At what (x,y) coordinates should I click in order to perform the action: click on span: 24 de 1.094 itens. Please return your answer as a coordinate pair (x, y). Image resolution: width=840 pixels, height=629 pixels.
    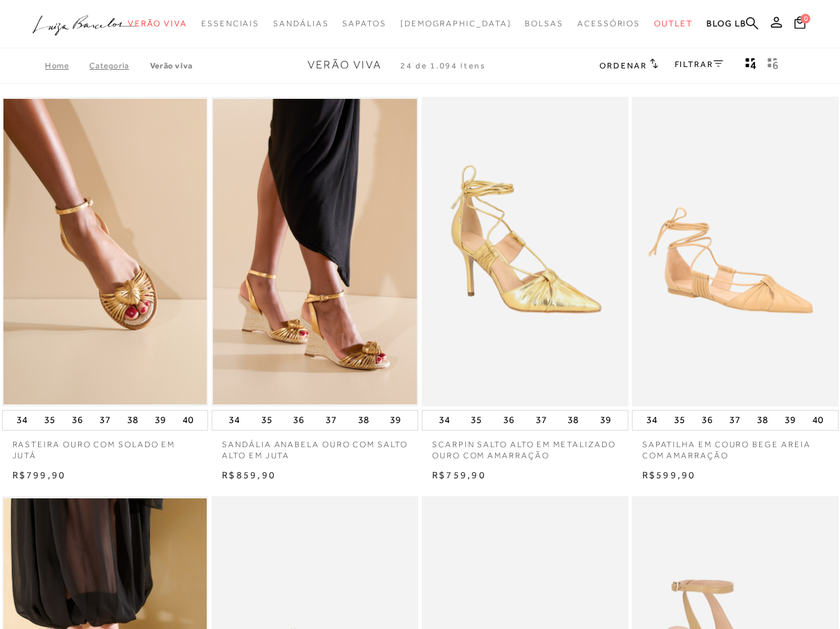
    Looking at the image, I should click on (443, 66).